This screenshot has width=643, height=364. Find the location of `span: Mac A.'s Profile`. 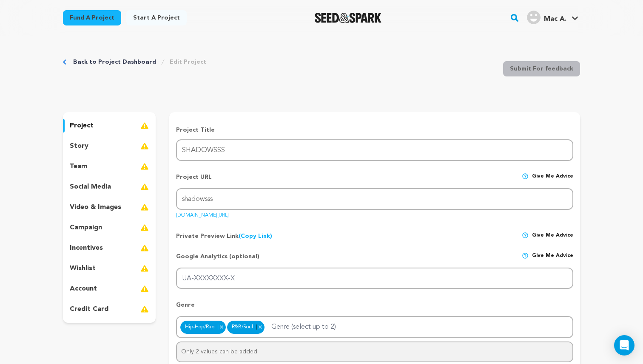

span: Mac A.'s Profile is located at coordinates (552, 18).